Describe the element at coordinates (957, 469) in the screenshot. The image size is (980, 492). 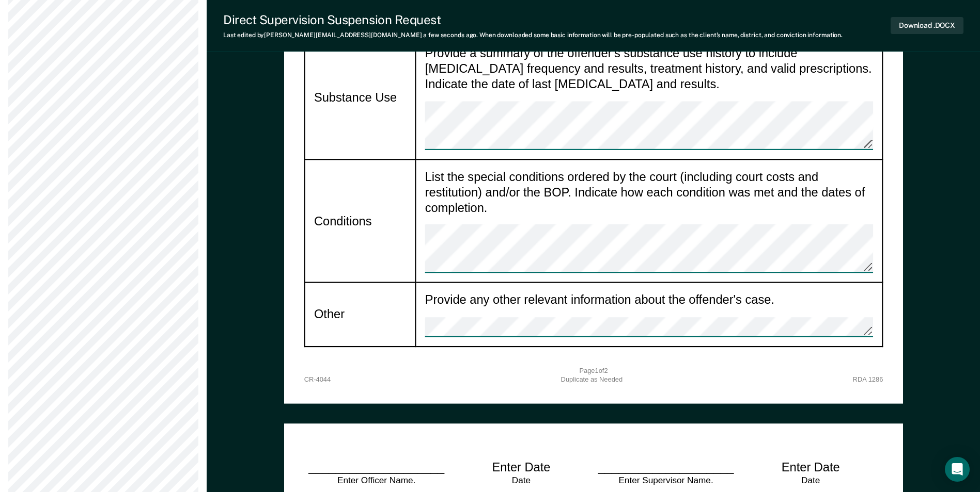
I see `div: Open Intercom Messenger` at that location.